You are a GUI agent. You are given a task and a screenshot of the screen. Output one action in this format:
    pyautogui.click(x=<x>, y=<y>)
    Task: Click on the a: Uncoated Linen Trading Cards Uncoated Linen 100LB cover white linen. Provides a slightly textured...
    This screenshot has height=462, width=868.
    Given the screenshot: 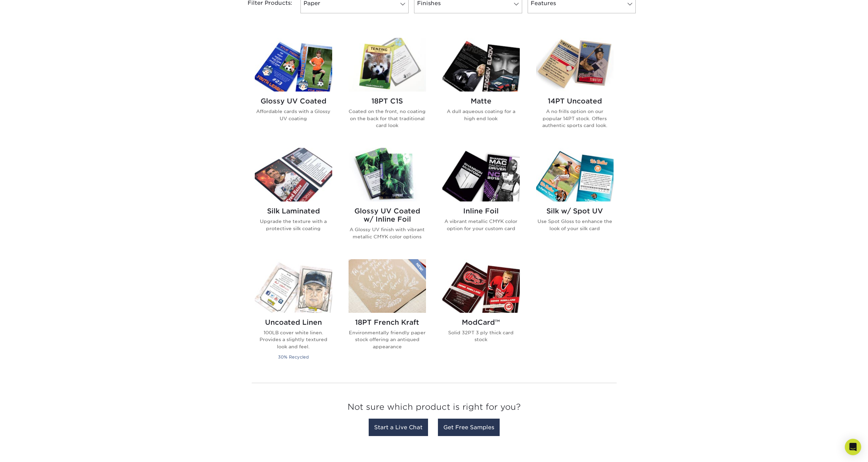 What is the action you would take?
    pyautogui.click(x=293, y=314)
    